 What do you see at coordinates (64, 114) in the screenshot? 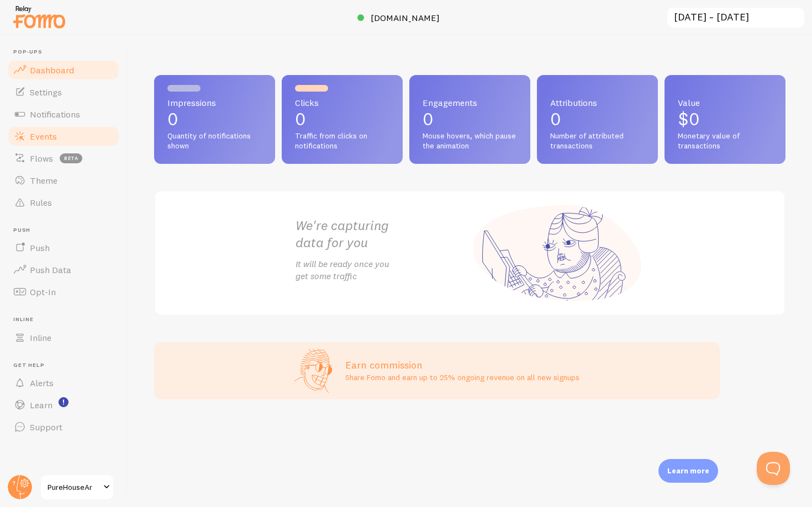
I see `a: Notifications` at bounding box center [64, 114].